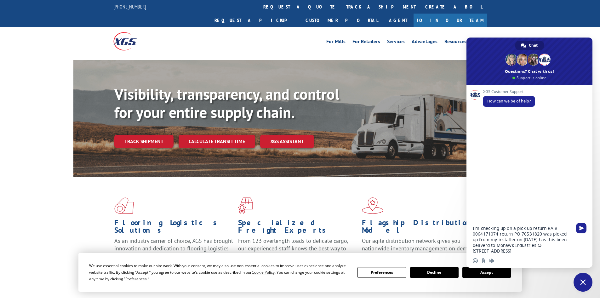  Describe the element at coordinates (484, 261) in the screenshot. I see `span: Send a file` at that location.